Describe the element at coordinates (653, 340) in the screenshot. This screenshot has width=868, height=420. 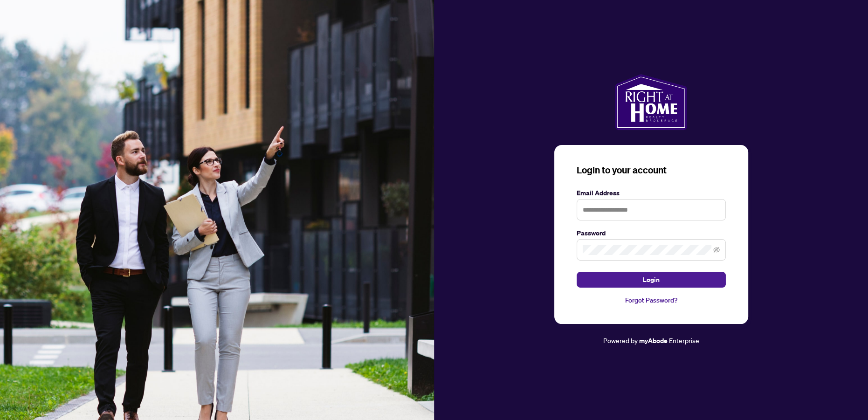
I see `a: myAbode` at that location.